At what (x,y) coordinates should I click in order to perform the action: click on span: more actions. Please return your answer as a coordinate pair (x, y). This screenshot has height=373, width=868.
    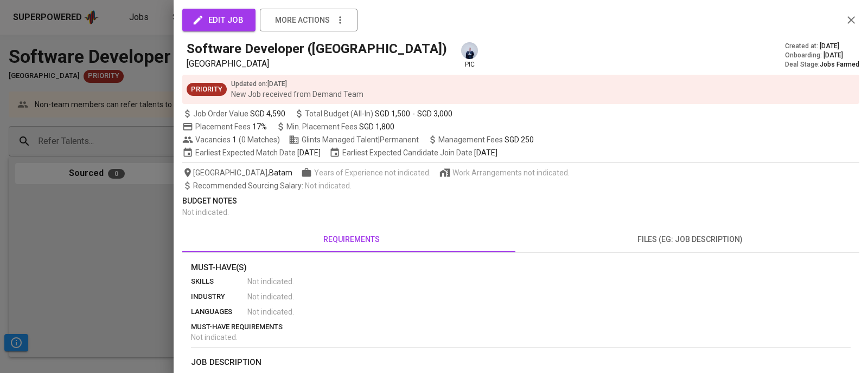
    Looking at the image, I should click on (302, 20).